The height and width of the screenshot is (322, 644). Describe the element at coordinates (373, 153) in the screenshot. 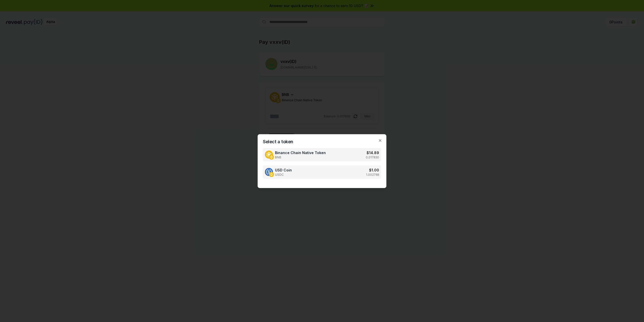

I see `h3: $ 14.89` at that location.